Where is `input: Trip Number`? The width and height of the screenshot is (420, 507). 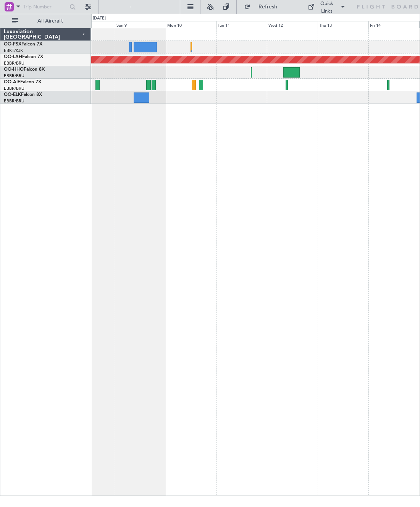 input: Trip Number is located at coordinates (45, 7).